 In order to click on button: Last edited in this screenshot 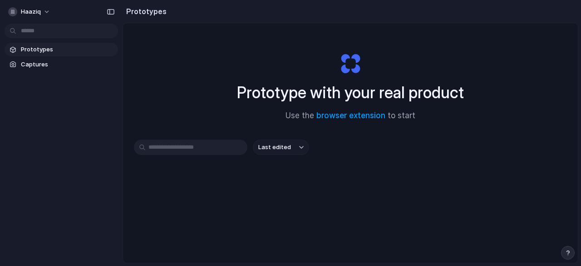, I will do `click(281, 147)`.